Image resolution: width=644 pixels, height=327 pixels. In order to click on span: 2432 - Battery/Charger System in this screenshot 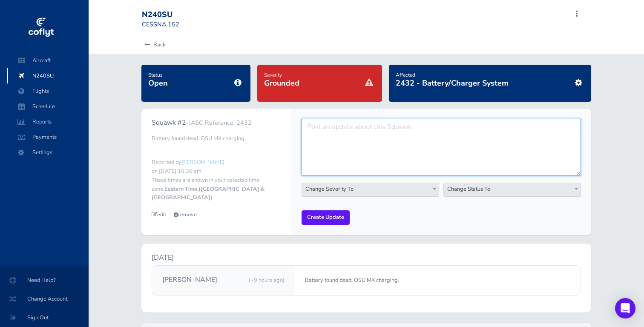, I will do `click(452, 83)`.